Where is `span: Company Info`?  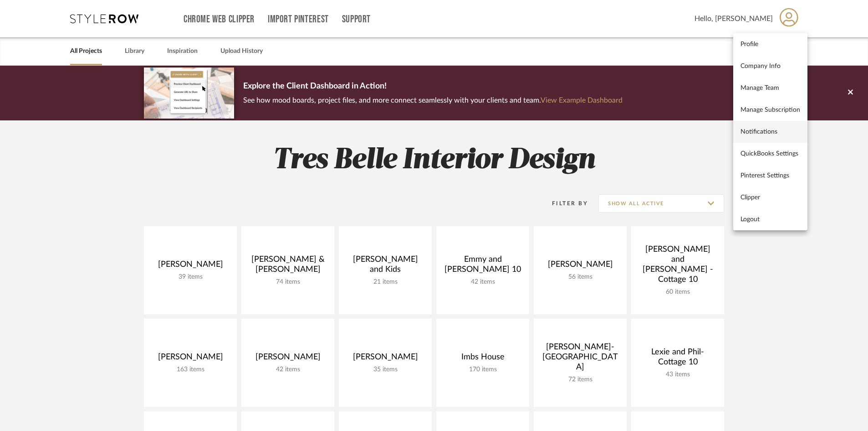
span: Company Info is located at coordinates (769, 66).